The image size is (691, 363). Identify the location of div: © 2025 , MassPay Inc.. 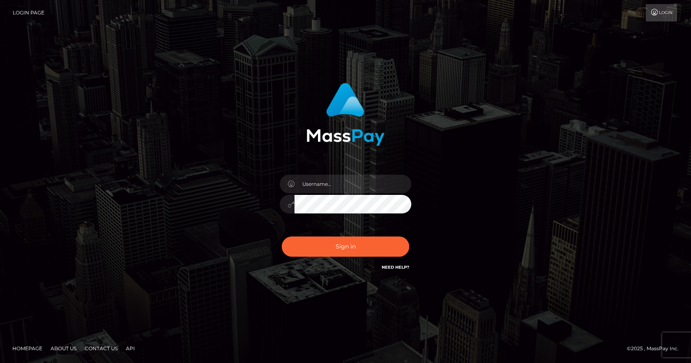
(656, 348).